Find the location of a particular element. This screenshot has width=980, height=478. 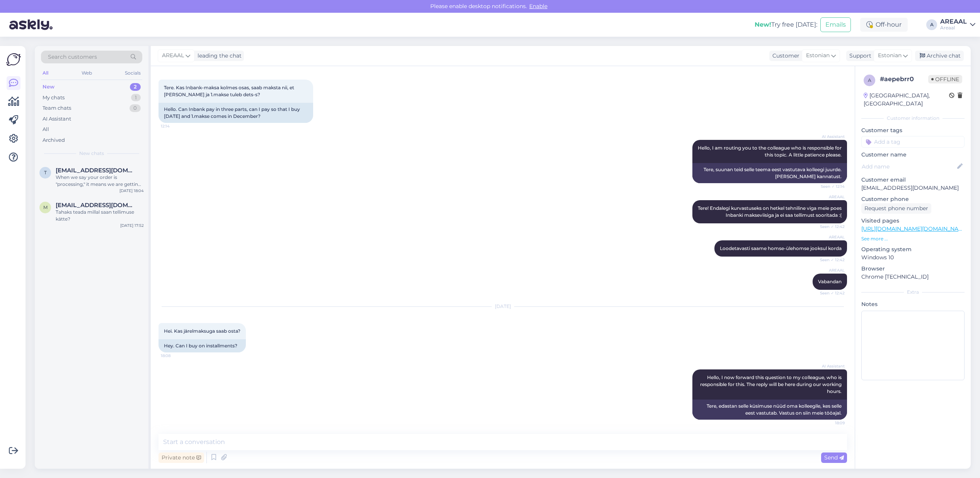

input: Add name is located at coordinates (909, 167).